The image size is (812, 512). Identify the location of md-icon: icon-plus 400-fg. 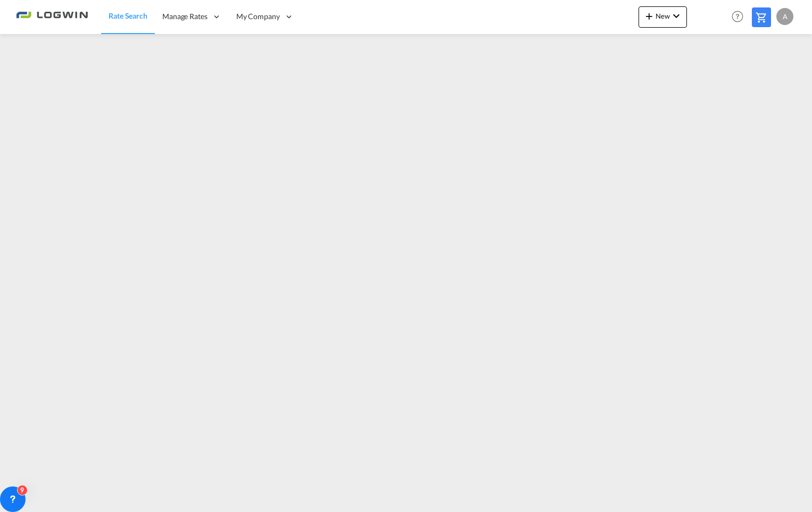
(649, 16).